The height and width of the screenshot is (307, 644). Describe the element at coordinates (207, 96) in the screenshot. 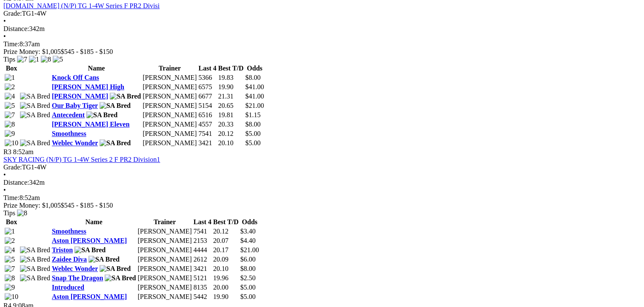

I see `td: 6677` at that location.